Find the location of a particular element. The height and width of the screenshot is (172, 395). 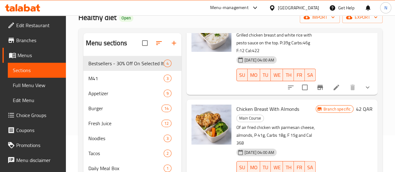

a: Branches is located at coordinates (34, 40).